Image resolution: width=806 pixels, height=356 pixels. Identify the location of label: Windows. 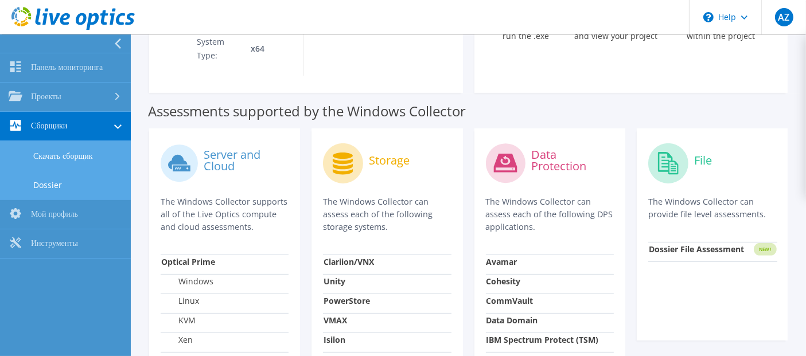
(187, 282).